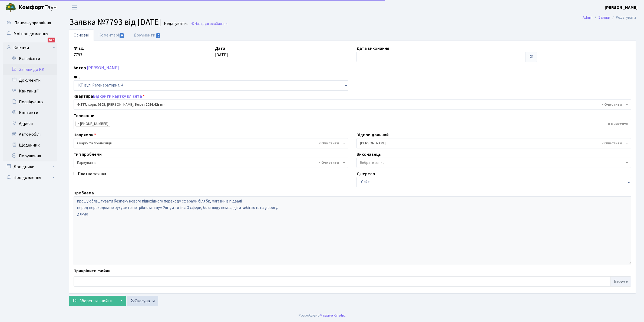  What do you see at coordinates (112, 35) in the screenshot?
I see `a: Коментарі` at bounding box center [112, 35].